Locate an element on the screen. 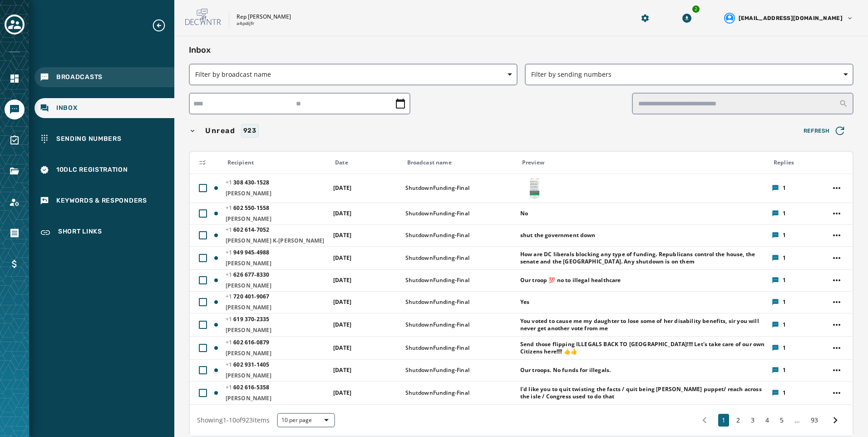  a: Navigate to Sending Numbers is located at coordinates (105, 139).